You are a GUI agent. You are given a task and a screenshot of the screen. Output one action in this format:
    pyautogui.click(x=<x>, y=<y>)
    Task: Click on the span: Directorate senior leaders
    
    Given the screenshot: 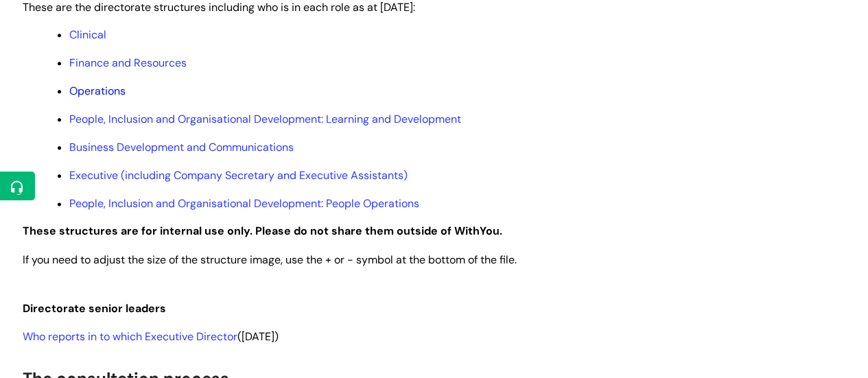 What is the action you would take?
    pyautogui.click(x=94, y=308)
    